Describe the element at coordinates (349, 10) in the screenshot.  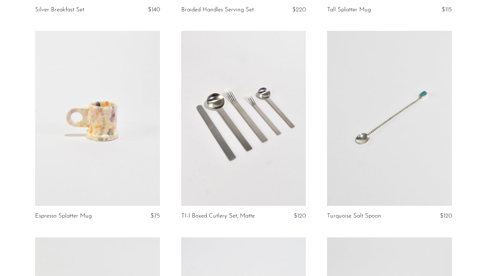
I see `a: Tall Splatter Mug` at that location.